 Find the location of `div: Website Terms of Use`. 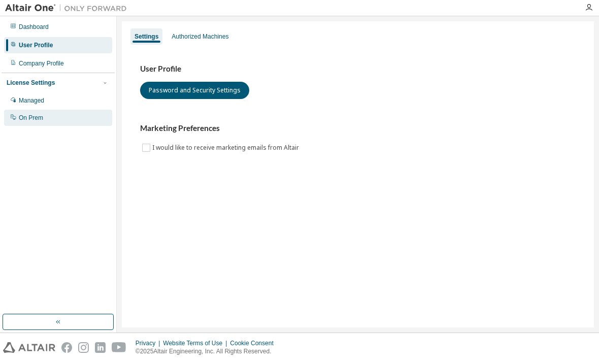

div: Website Terms of Use is located at coordinates (197, 343).